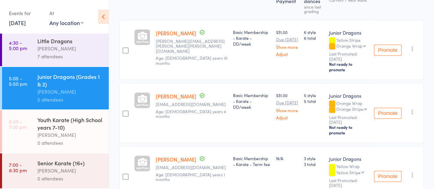 The height and width of the screenshot is (189, 434). I want to click on div: Orange Stripe, so click(350, 109).